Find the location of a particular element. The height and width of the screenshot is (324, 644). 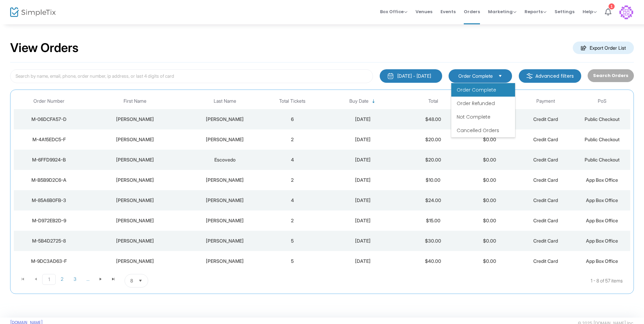

span: 8 is located at coordinates (132, 280).